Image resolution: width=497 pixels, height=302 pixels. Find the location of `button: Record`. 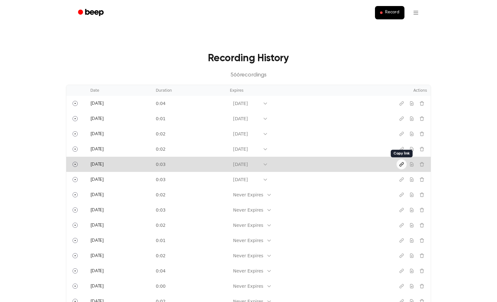

button: Record is located at coordinates (389, 13).